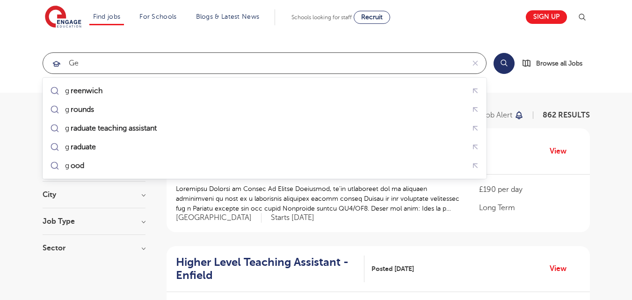  I want to click on span: Schools looking for staff, so click(321, 17).